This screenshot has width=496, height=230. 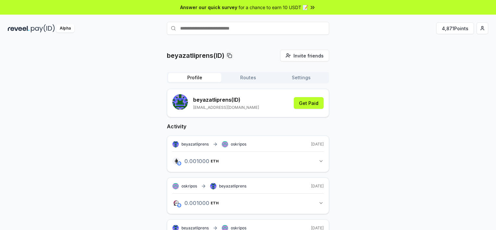 What do you see at coordinates (308, 56) in the screenshot?
I see `span: Invite friends` at bounding box center [308, 56].